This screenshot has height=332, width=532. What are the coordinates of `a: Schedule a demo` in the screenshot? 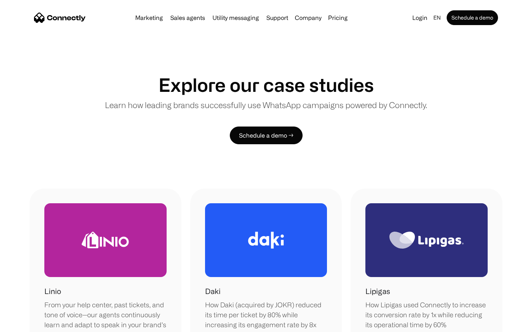 It's located at (472, 18).